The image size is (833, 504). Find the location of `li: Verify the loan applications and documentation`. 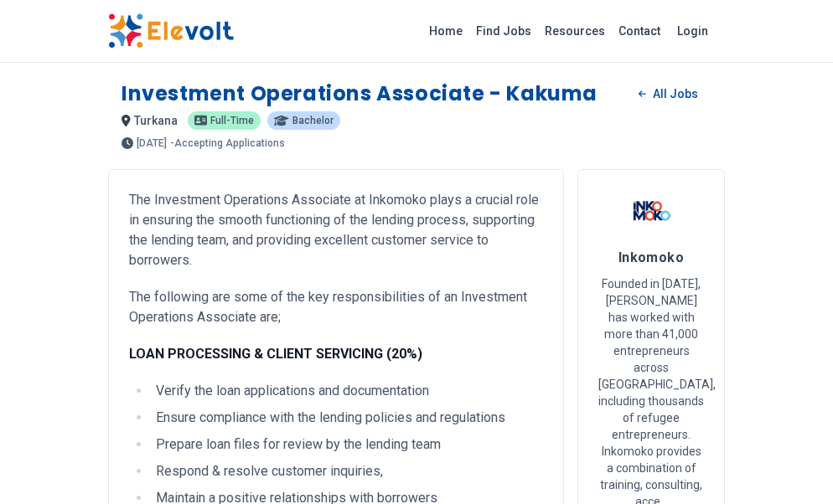

li: Verify the loan applications and documentation is located at coordinates (347, 391).